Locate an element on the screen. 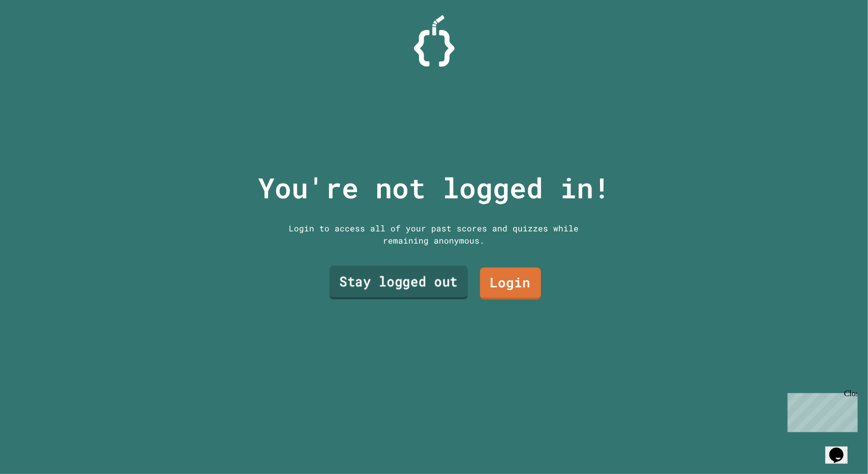 This screenshot has width=868, height=474. a: Login is located at coordinates (510, 284).